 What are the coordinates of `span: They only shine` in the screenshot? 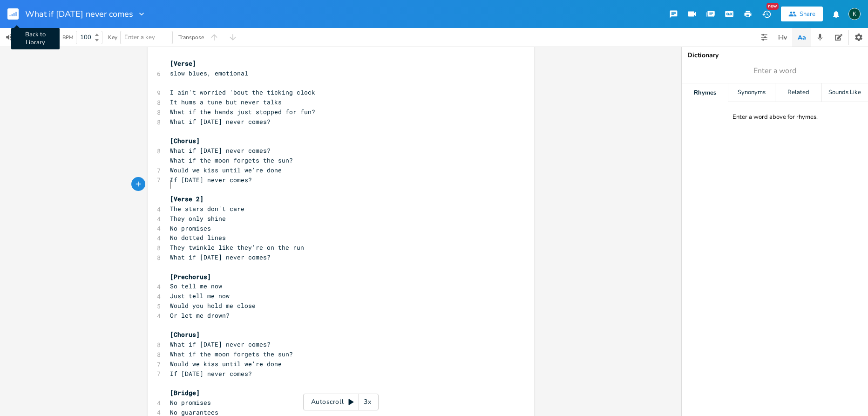 It's located at (198, 219).